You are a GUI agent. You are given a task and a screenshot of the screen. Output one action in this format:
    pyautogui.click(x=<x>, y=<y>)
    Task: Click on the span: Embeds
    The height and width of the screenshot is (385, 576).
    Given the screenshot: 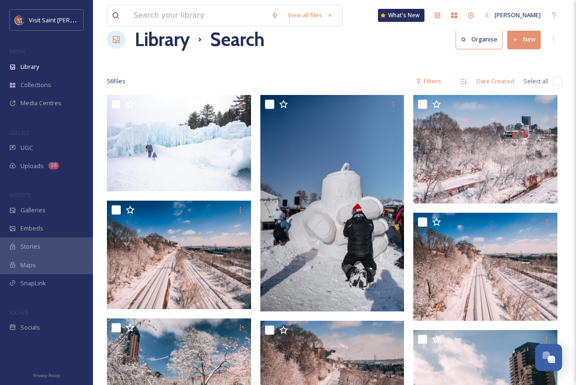 What is the action you would take?
    pyautogui.click(x=32, y=228)
    